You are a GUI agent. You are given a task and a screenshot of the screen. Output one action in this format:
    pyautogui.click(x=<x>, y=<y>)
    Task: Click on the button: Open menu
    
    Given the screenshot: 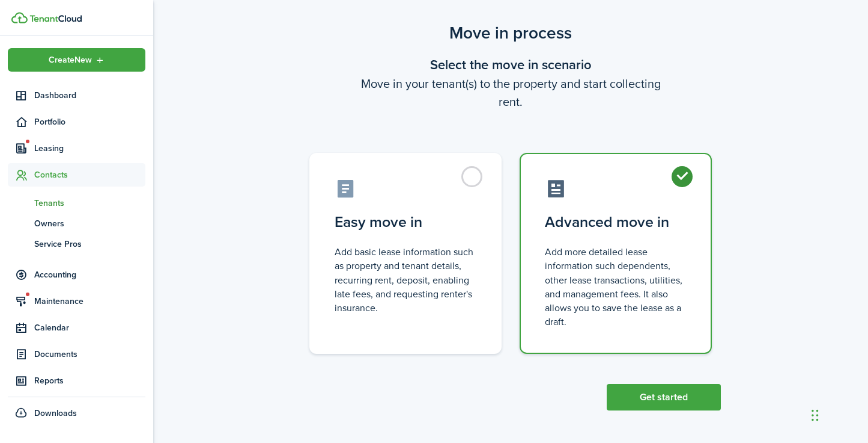 What is the action you would take?
    pyautogui.click(x=76, y=60)
    